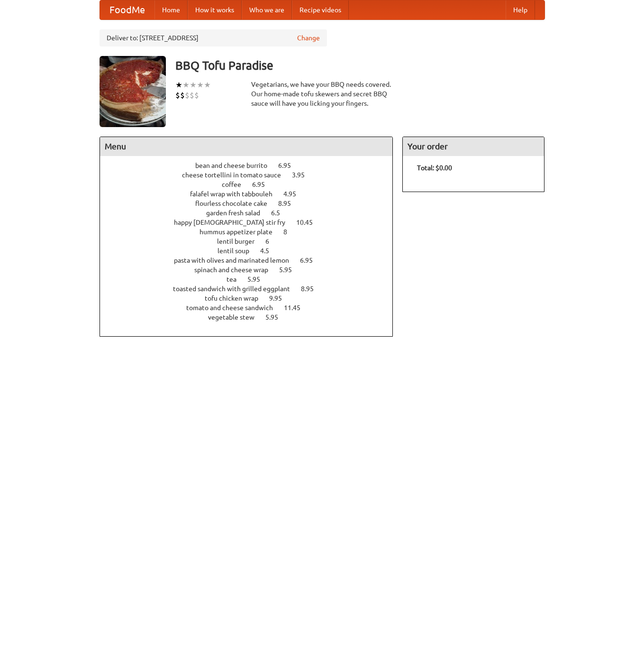 The width and height of the screenshot is (644, 671). Describe the element at coordinates (236, 184) in the screenshot. I see `span: coffee` at that location.